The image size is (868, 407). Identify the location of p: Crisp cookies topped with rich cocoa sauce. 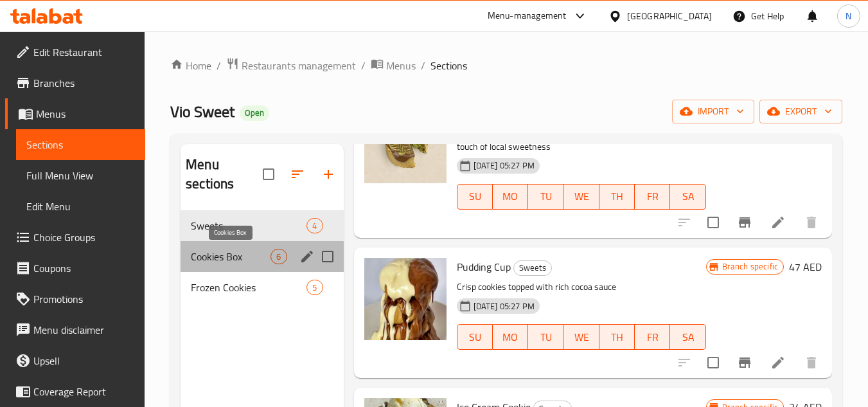
(581, 287).